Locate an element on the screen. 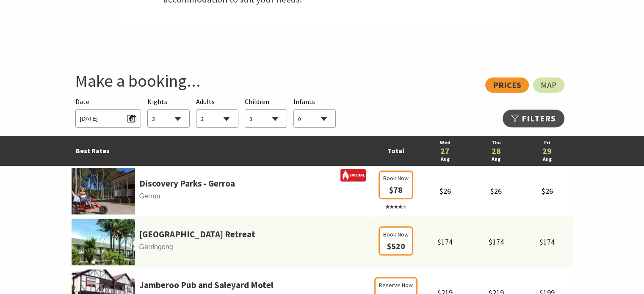 This screenshot has width=644, height=294. div: Please choose your desired arrival date is located at coordinates (108, 112).